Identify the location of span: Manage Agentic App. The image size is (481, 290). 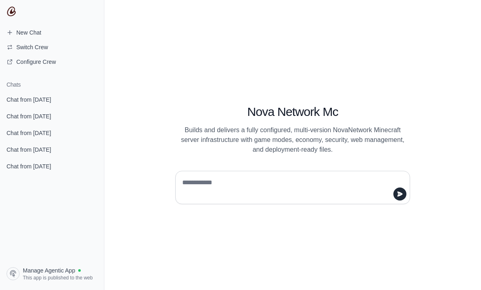
(49, 271).